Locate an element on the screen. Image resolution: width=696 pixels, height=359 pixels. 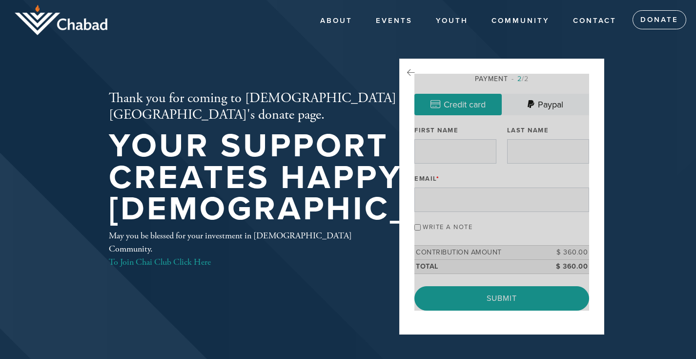
a: COMMUNITY is located at coordinates (521, 21).